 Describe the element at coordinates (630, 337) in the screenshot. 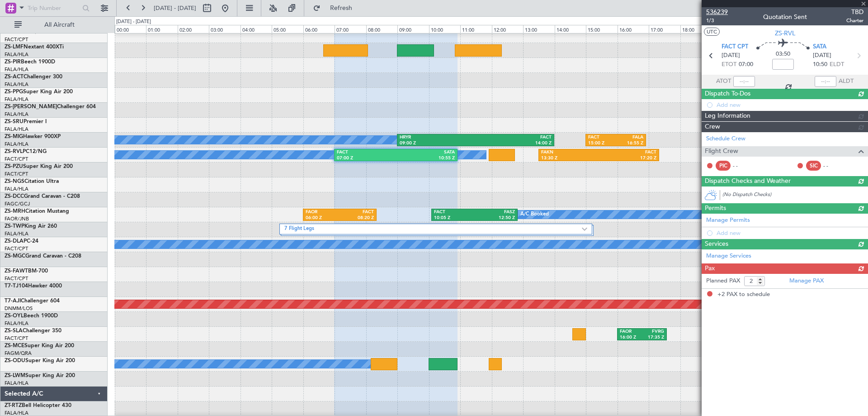

I see `div: 16:00 Z` at that location.